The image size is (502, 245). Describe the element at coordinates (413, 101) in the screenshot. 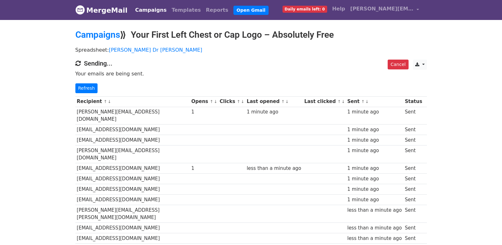

I see `th: Status` at that location.